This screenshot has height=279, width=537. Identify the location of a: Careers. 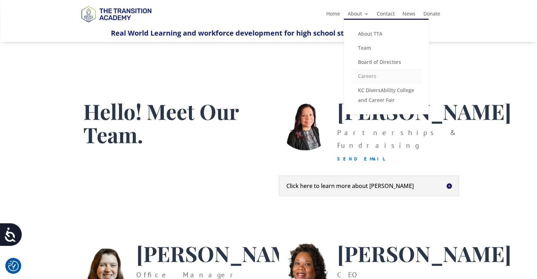
(386, 76).